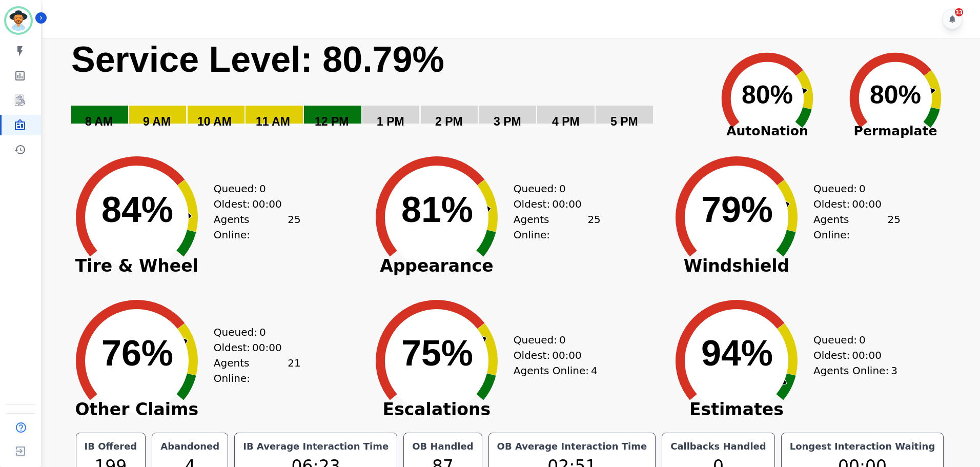  Describe the element at coordinates (294, 370) in the screenshot. I see `span: 21` at that location.